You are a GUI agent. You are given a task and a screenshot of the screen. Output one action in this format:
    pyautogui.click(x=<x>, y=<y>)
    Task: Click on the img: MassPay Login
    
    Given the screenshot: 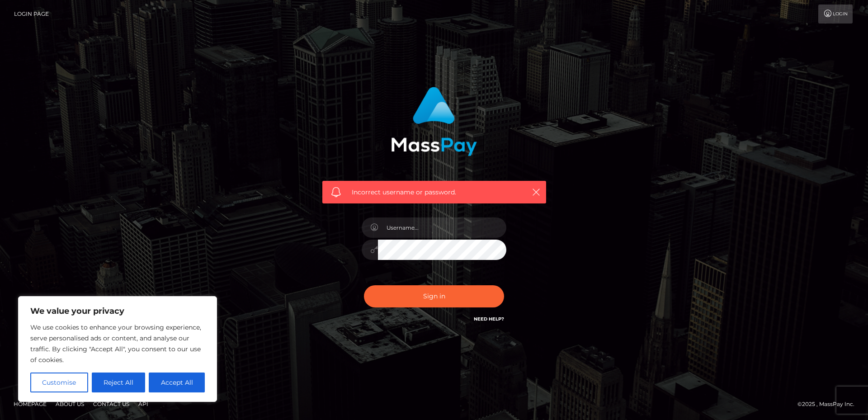 What is the action you would take?
    pyautogui.click(x=434, y=121)
    